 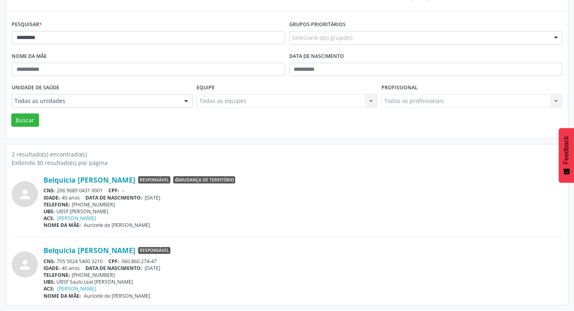 What do you see at coordinates (303, 190) in the screenshot?
I see `div: 206 9689 0431 0001` at bounding box center [303, 190].